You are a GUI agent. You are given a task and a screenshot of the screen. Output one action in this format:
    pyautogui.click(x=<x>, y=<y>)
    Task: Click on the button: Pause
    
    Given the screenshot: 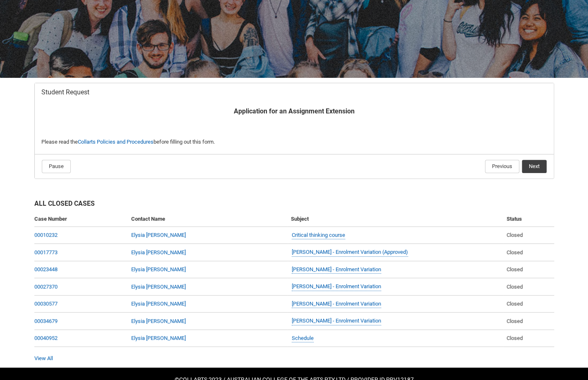 What is the action you would take?
    pyautogui.click(x=56, y=166)
    